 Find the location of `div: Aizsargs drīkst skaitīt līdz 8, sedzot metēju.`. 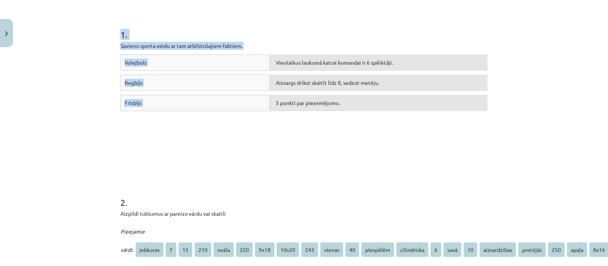

div: Aizsargs drīkst skaitīt līdz 8, sedzot metēju. is located at coordinates (379, 82).